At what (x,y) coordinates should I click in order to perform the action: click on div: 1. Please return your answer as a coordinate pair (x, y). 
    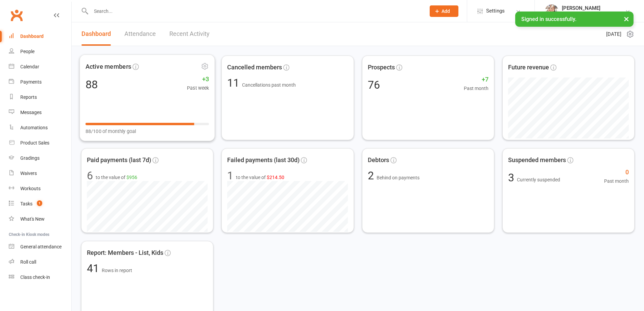
    Looking at the image, I should click on (230, 176).